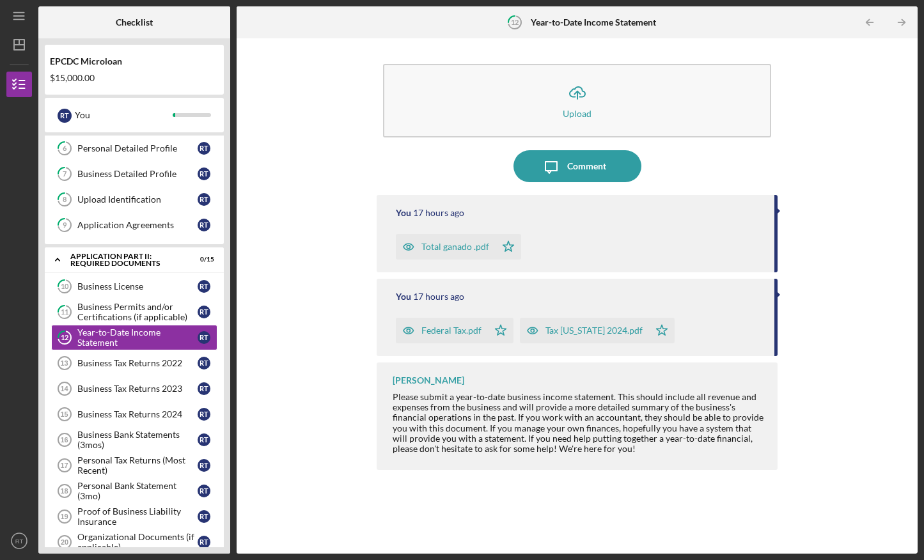 Image resolution: width=924 pixels, height=560 pixels. Describe the element at coordinates (134, 23) in the screenshot. I see `b: Checklist` at that location.